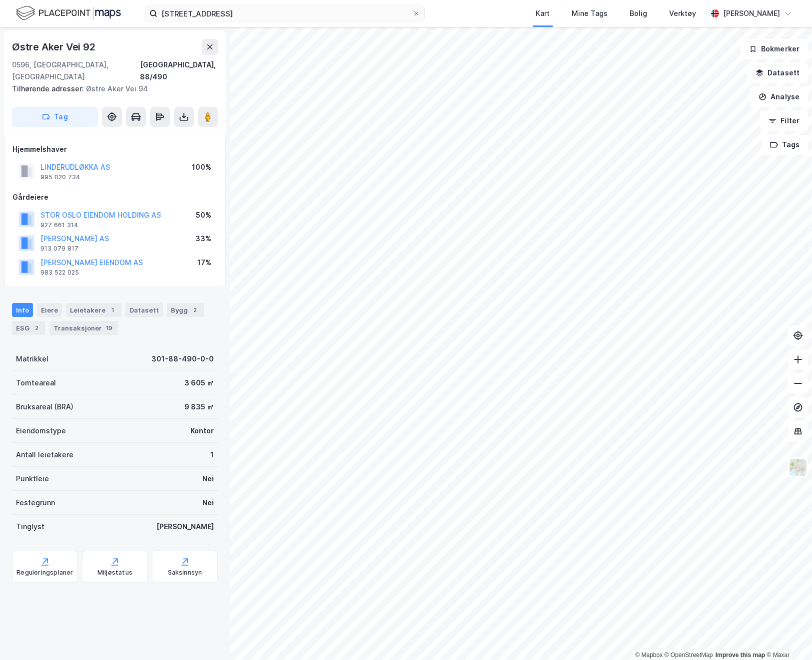 This screenshot has height=660, width=812. What do you see at coordinates (36, 383) in the screenshot?
I see `div: Tomteareal` at bounding box center [36, 383].